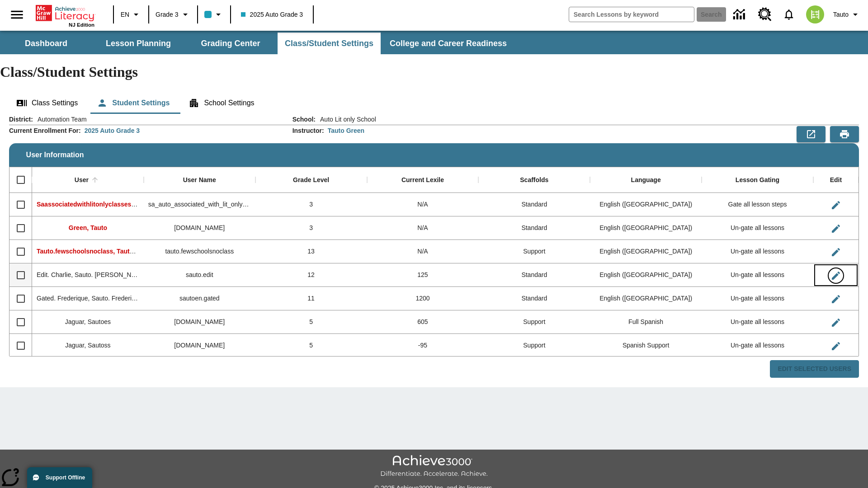 This screenshot has width=868, height=488. I want to click on span: Auto Lit only School, so click(346, 119).